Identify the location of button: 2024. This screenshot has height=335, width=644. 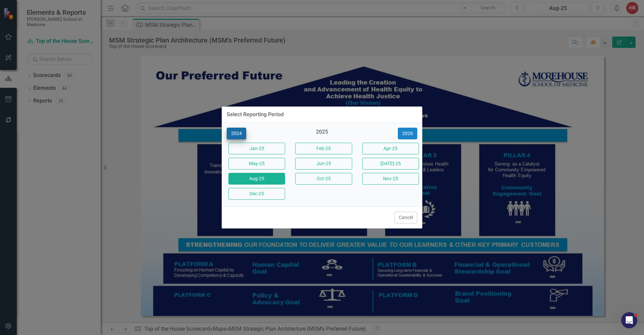
(236, 133).